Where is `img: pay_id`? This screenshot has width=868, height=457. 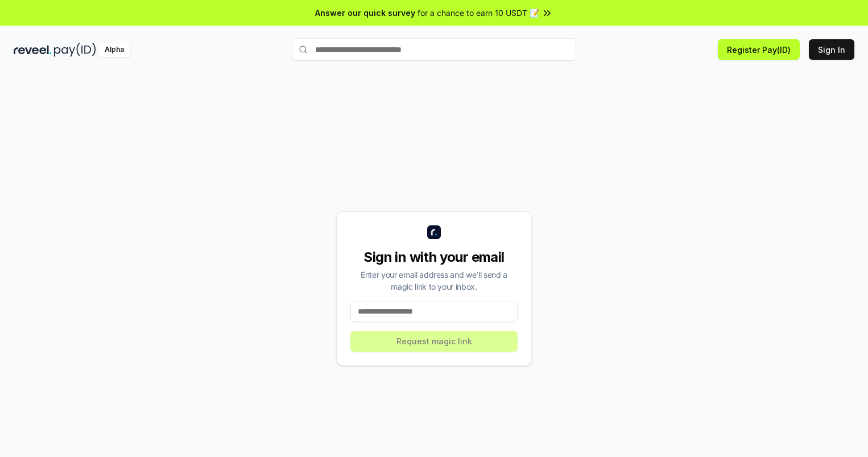 img: pay_id is located at coordinates (75, 50).